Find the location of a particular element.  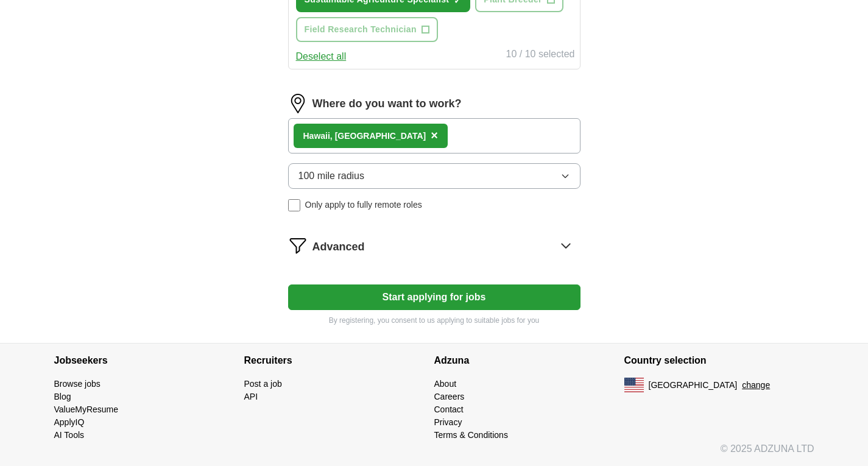

button: change is located at coordinates (755, 385).